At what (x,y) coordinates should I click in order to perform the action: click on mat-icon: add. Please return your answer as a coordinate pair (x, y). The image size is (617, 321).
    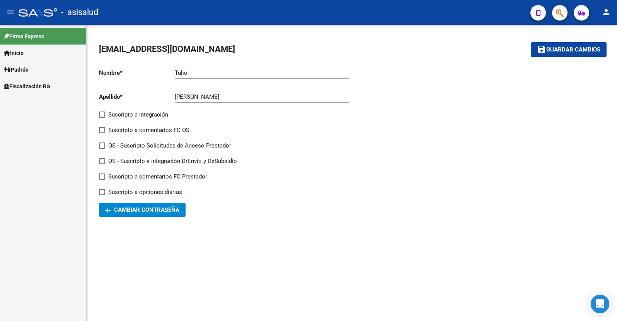
    Looking at the image, I should click on (108, 210).